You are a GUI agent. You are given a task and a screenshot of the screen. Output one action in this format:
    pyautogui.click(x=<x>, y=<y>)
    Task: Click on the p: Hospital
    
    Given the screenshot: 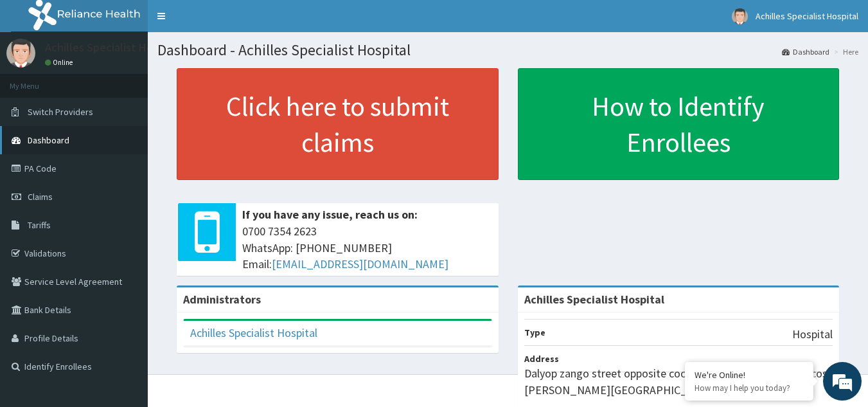 What is the action you would take?
    pyautogui.click(x=812, y=334)
    